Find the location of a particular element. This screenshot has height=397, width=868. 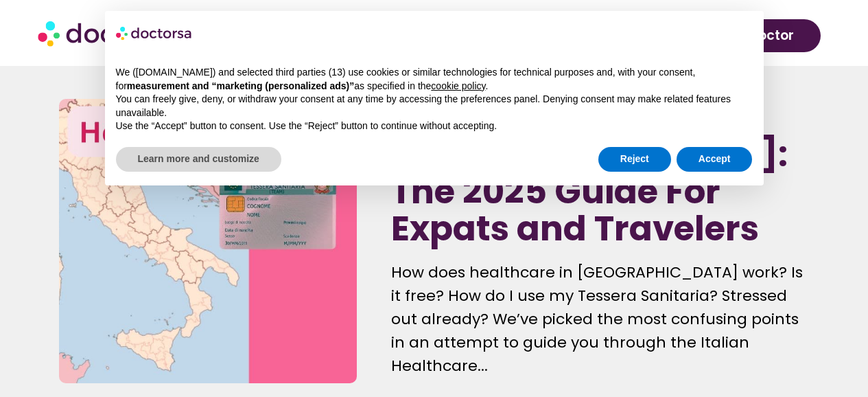

p: You can freely give, deny, or withdraw your consent at any time by accessing the preferences pane... is located at coordinates (434, 106).